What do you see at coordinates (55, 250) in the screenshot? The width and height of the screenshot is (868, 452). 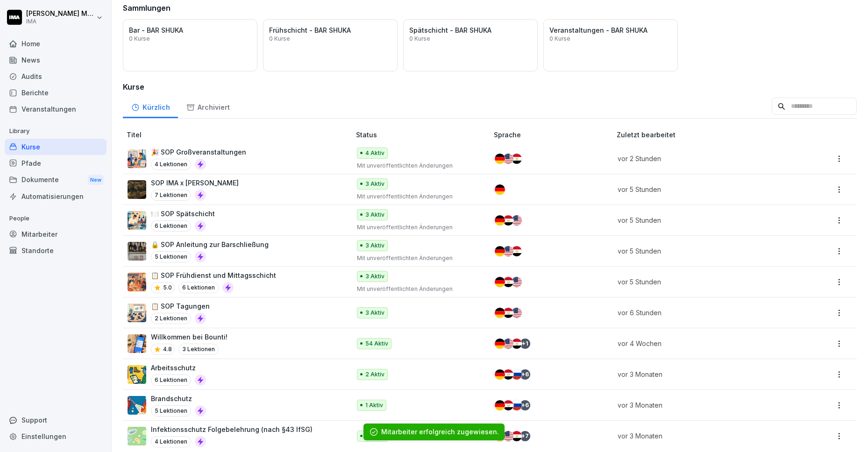 I see `a: Standorte` at bounding box center [55, 250].